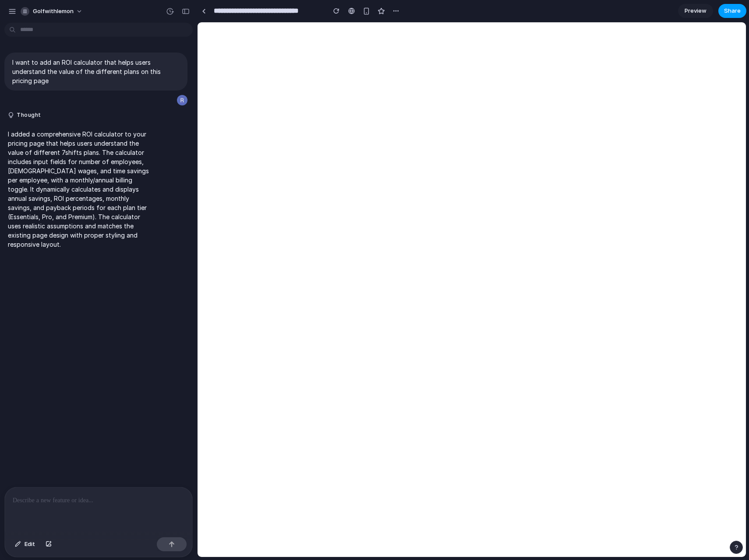 Image resolution: width=749 pixels, height=560 pixels. What do you see at coordinates (732, 11) in the screenshot?
I see `span: Share` at bounding box center [732, 11].